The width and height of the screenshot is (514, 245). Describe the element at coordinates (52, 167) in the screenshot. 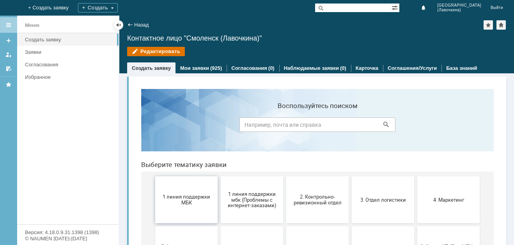

I see `span: 5. Административно-хозяйственный отдел` at that location.